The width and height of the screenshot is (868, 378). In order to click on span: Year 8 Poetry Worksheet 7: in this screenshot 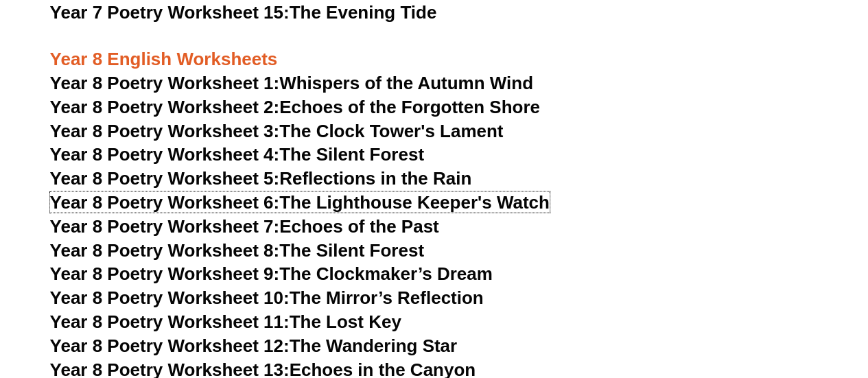, I will do `click(165, 226)`.